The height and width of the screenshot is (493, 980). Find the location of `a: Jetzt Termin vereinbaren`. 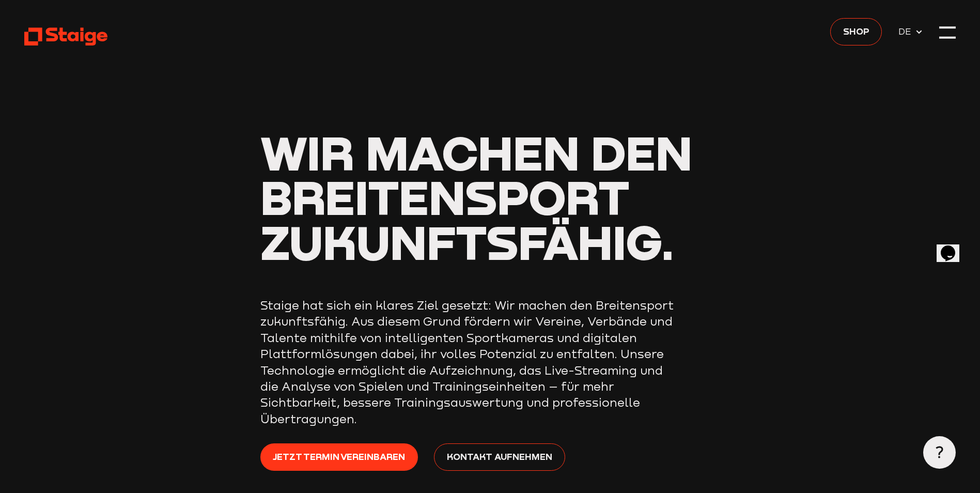

a: Jetzt Termin vereinbaren is located at coordinates (339, 457).